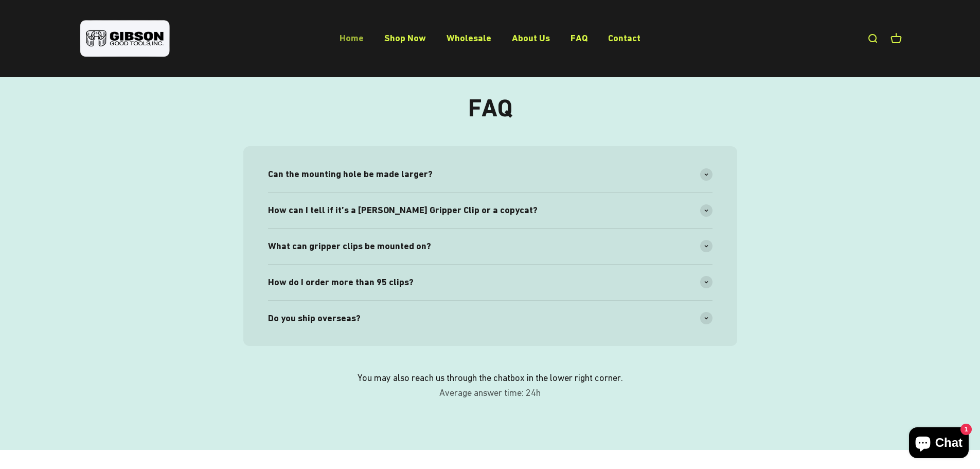 This screenshot has width=980, height=469. Describe the element at coordinates (349, 246) in the screenshot. I see `span: What can gripper clips be mounted on?` at that location.